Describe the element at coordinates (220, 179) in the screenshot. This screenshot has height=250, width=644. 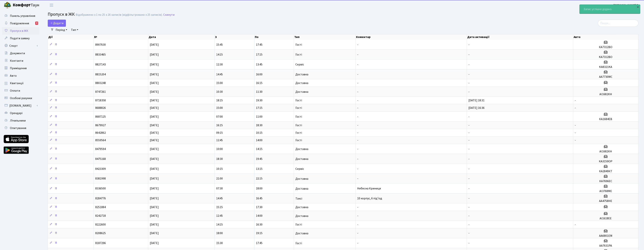
I see `span: 21:00` at that location.